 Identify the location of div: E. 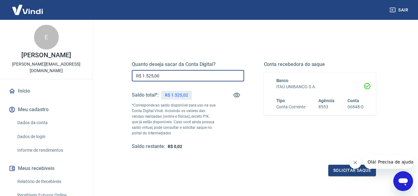
(46, 37).